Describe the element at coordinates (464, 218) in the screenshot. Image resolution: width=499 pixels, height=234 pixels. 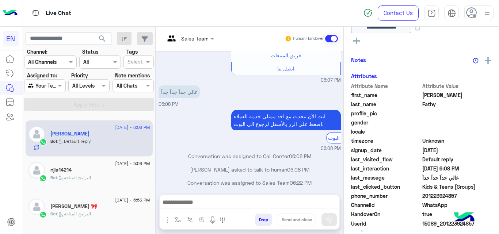
I see `img: hulul-logo.png` at that location.